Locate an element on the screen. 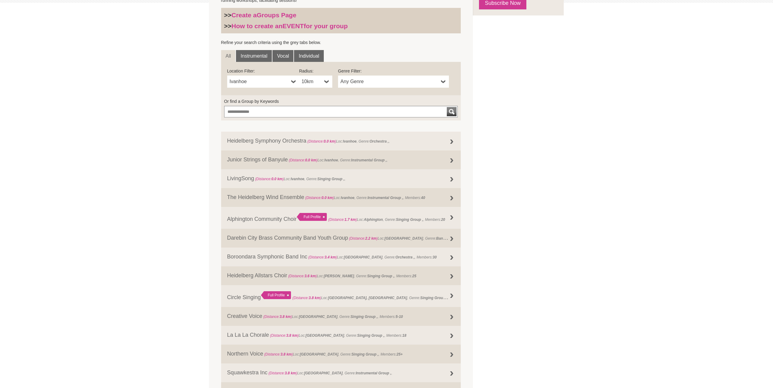  a: Alphington Community Choir Full Profile (Distance:1.7 km)Loc:Alphington, Genre:Singing Group ,, M... is located at coordinates (341, 218).